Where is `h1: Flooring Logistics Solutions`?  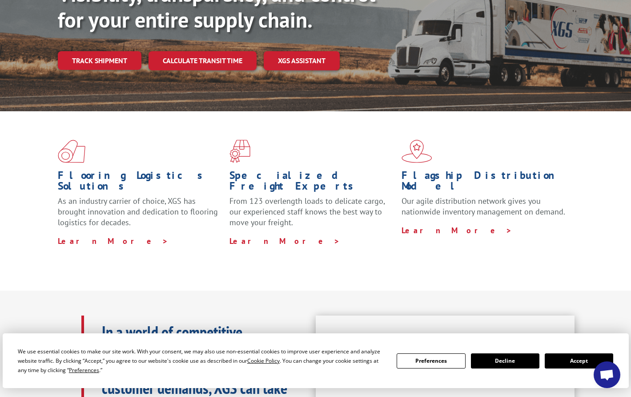
h1: Flooring Logistics Solutions is located at coordinates (140, 183).